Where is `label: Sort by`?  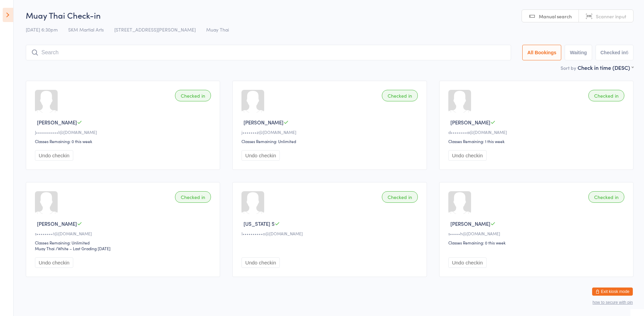
label: Sort by is located at coordinates (569, 68).